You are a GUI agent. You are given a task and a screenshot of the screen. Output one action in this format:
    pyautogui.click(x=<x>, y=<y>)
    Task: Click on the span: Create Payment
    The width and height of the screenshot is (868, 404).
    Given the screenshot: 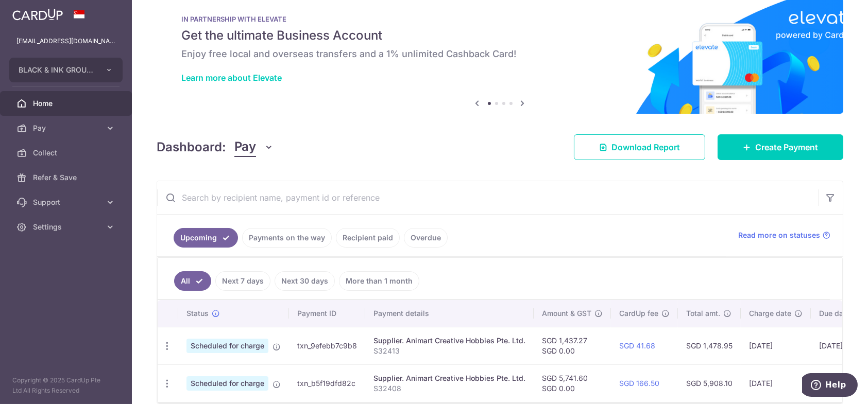 What is the action you would take?
    pyautogui.click(x=787, y=147)
    